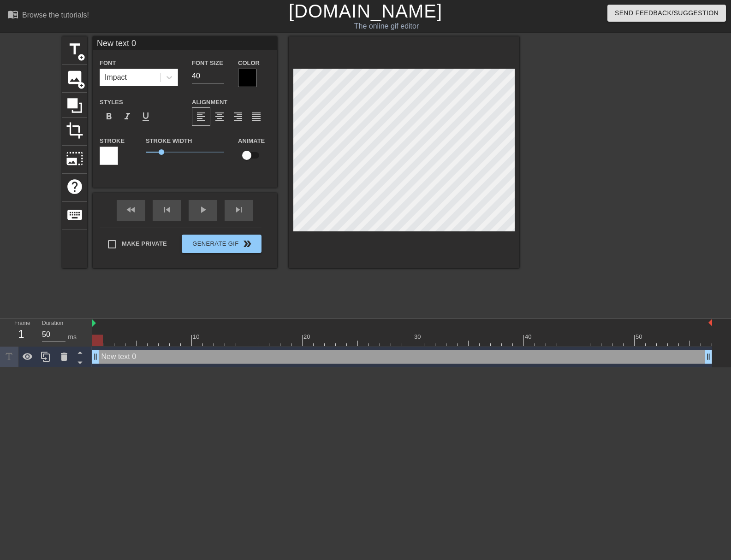 The image size is (731, 560). I want to click on label: Font, so click(107, 64).